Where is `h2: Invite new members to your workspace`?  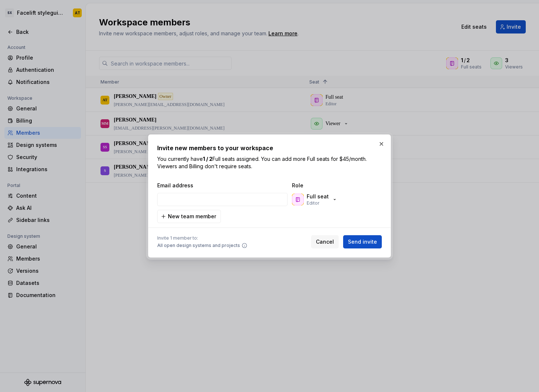 h2: Invite new members to your workspace is located at coordinates (270, 148).